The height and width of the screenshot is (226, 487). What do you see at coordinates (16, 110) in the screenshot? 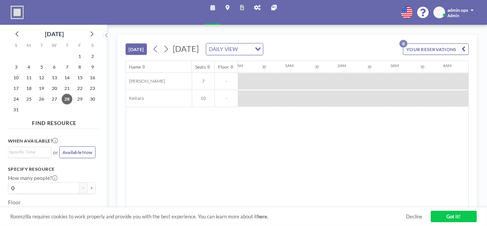
I see `span: Sunday, August 31, 2025` at bounding box center [16, 110].